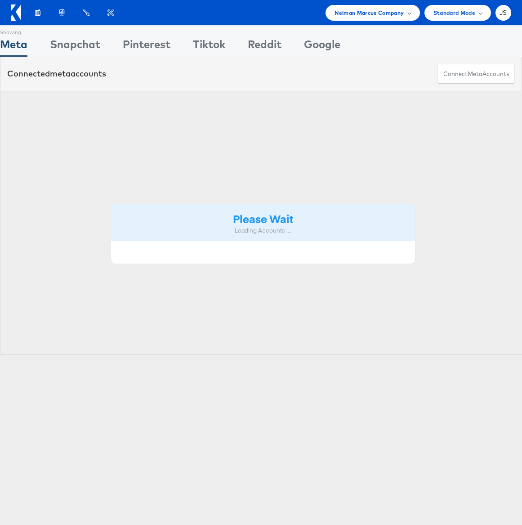 This screenshot has width=522, height=525. Describe the element at coordinates (264, 46) in the screenshot. I see `div: Reddit` at that location.